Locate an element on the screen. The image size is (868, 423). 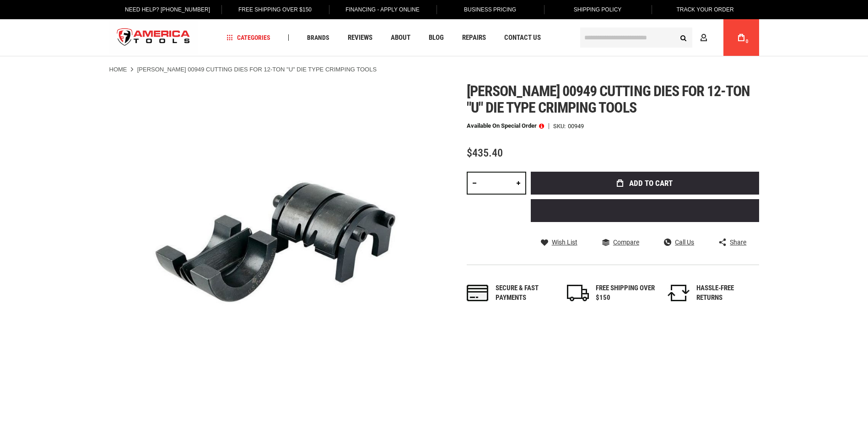
p: Available on Special Order is located at coordinates (505, 126).